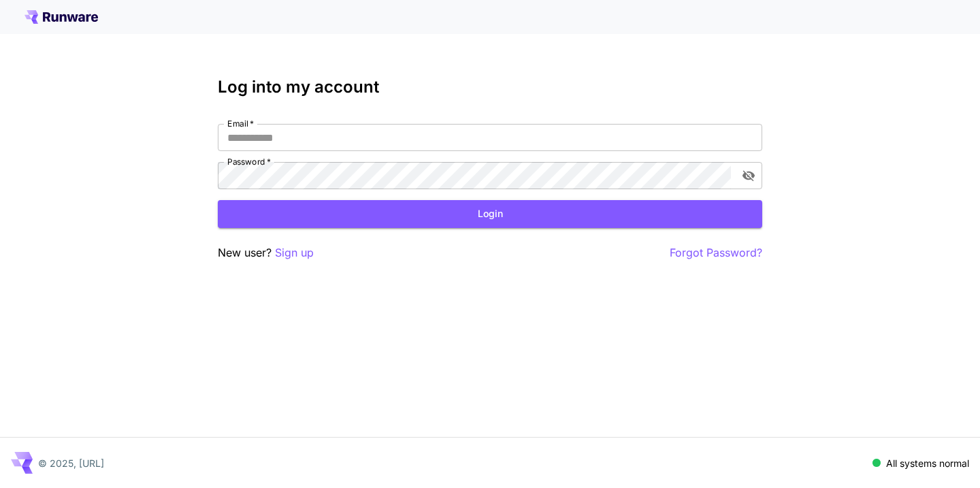  Describe the element at coordinates (749, 176) in the screenshot. I see `button: toggle password visibility` at that location.